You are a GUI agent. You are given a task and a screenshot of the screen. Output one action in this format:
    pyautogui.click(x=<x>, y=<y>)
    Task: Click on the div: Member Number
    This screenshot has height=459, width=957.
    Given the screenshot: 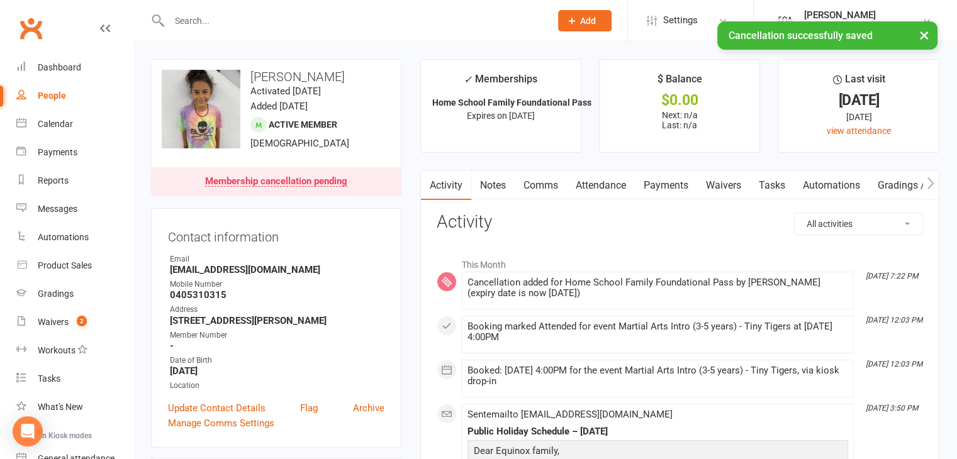 What is the action you would take?
    pyautogui.click(x=277, y=335)
    